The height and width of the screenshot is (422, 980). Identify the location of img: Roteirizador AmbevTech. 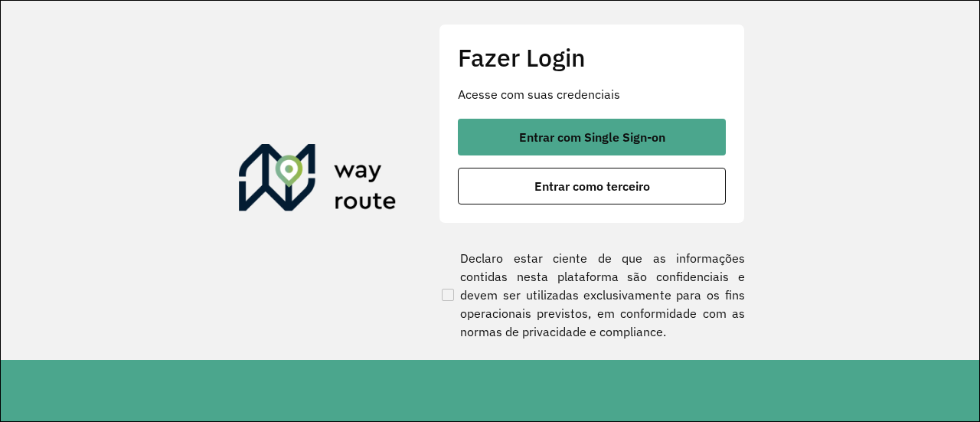
(318, 180).